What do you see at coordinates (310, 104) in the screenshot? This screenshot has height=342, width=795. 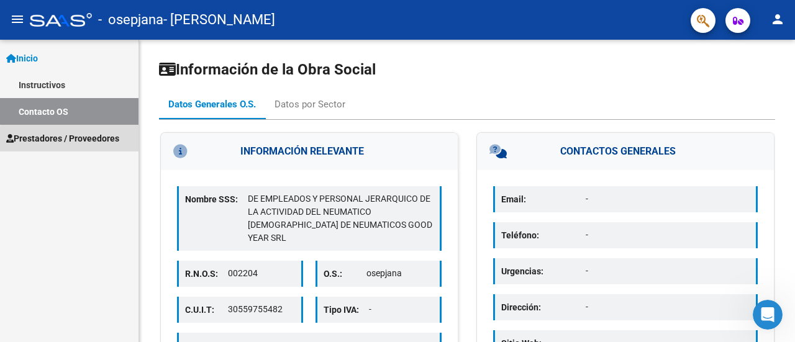 I see `div: Datos por Sector` at bounding box center [310, 104].